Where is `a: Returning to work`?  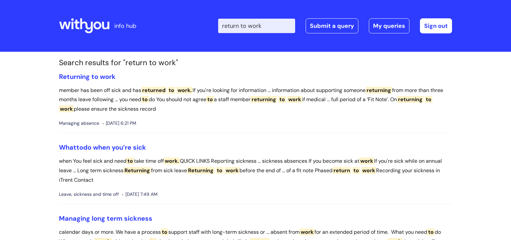 a: Returning to work is located at coordinates (87, 77).